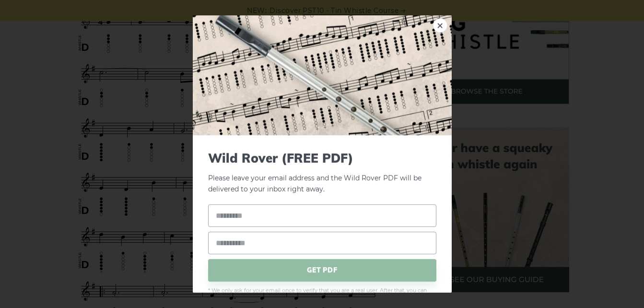 This screenshot has height=308, width=644. Describe the element at coordinates (322, 270) in the screenshot. I see `span: GET PDF` at that location.